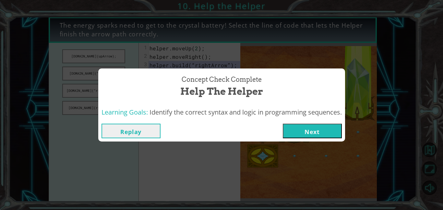 This screenshot has height=210, width=443. Describe the element at coordinates (221, 79) in the screenshot. I see `span: Concept Check Complete` at that location.